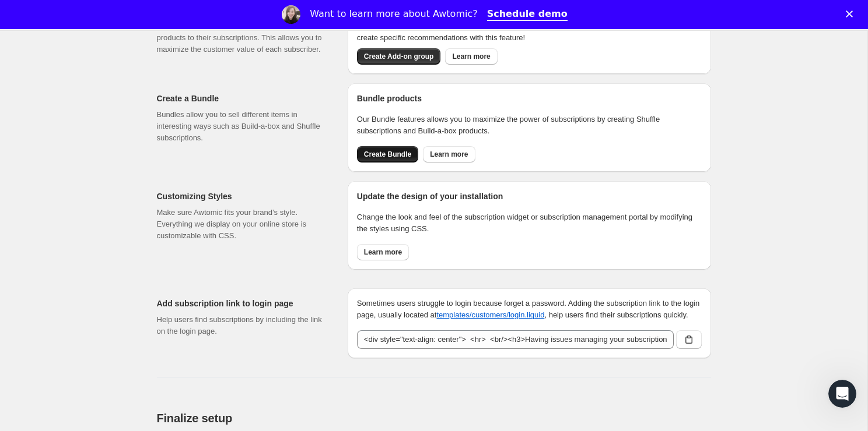 Image resolution: width=868 pixels, height=431 pixels. What do you see at coordinates (490, 315) in the screenshot?
I see `button: templates/customers/login.liquid` at bounding box center [490, 315].